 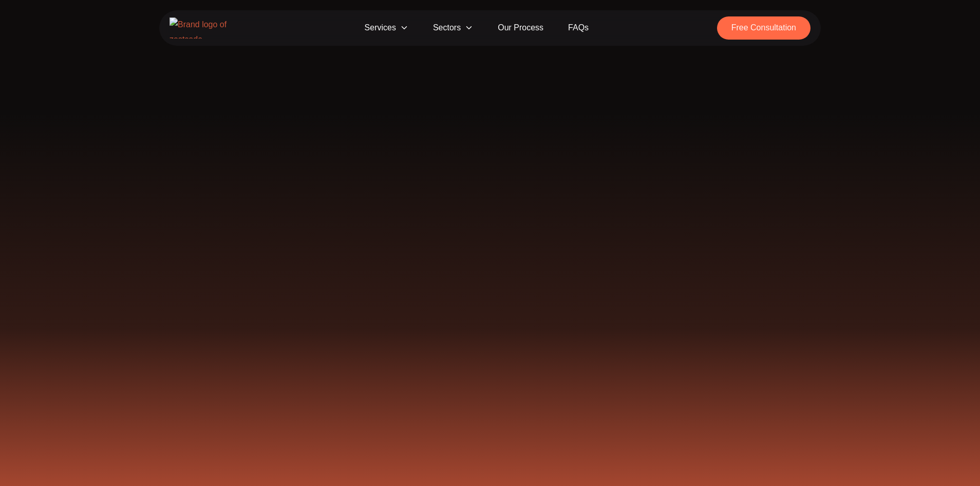 I want to click on span: Services, so click(x=386, y=28).